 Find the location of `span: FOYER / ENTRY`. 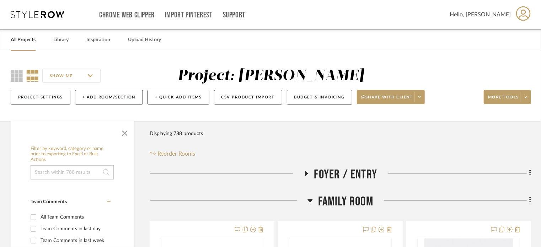

span: FOYER / ENTRY is located at coordinates (346, 175).